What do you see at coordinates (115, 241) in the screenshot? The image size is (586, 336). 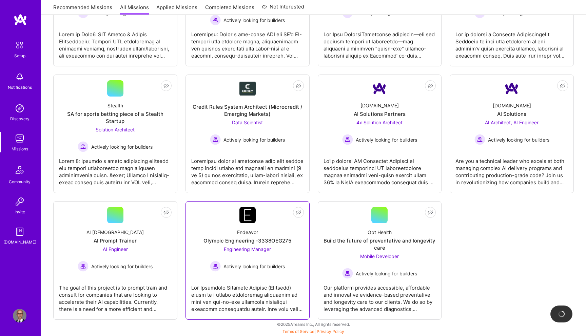 I see `div: AI Prompt Trainer` at bounding box center [115, 241].